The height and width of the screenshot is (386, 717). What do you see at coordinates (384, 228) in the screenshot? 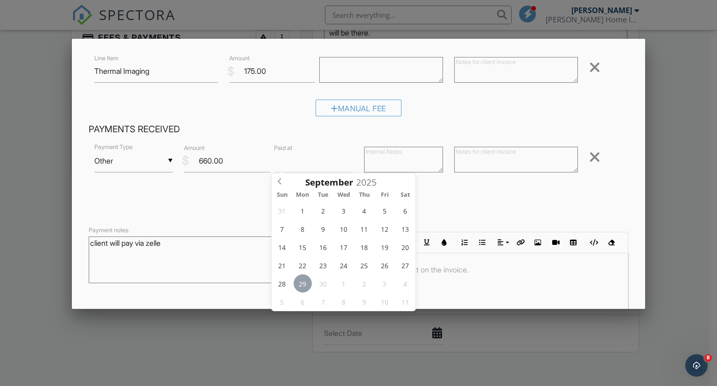
I see `span: September 12, 2025` at bounding box center [384, 228].